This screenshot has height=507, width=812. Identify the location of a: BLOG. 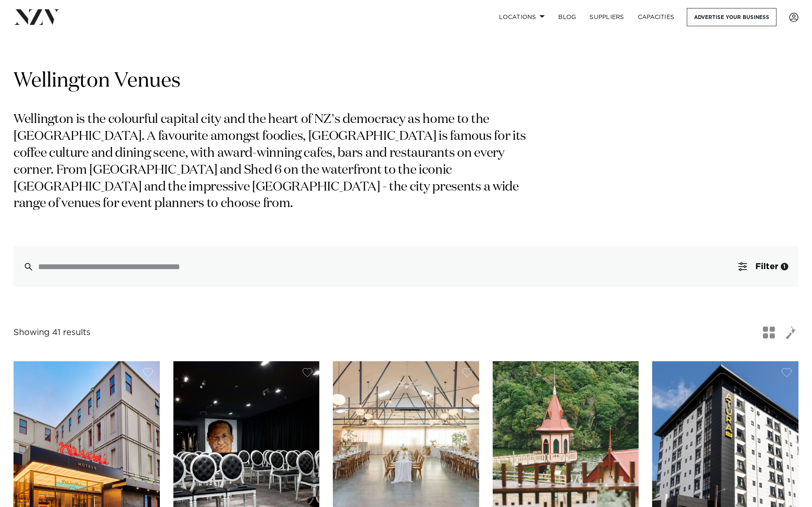
(567, 17).